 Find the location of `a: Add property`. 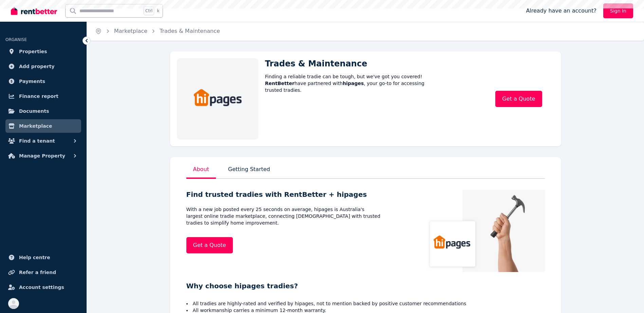

a: Add property is located at coordinates (43, 67).